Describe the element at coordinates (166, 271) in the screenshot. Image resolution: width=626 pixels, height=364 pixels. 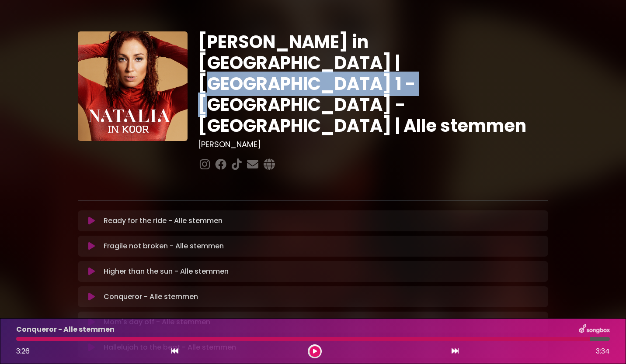
I see `p: Higher than the sun - Alle stemmen` at that location.